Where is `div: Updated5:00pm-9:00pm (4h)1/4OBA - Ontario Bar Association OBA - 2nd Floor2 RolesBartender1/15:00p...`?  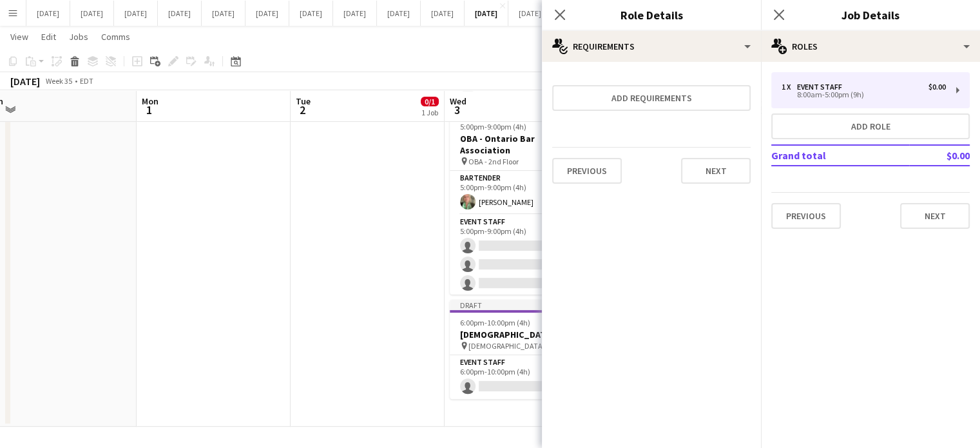
div: Updated5:00pm-9:00pm (4h)1/4OBA - Ontario Bar Association OBA - 2nd Floor2 RolesBartender1/15:00p... is located at coordinates (522, 199).